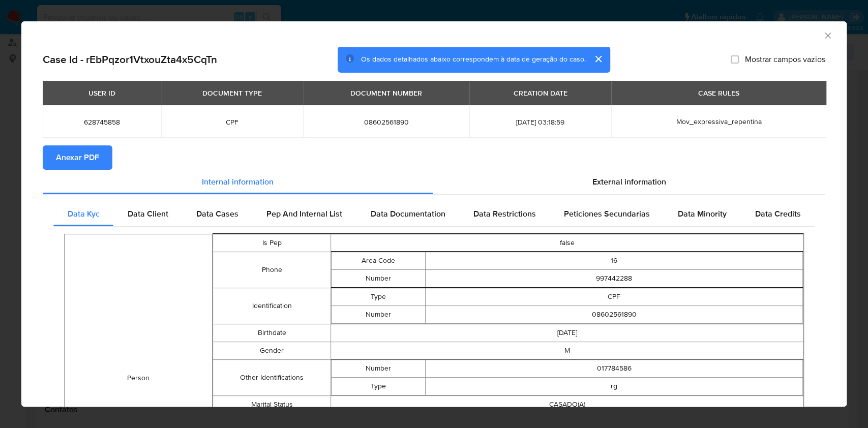  I want to click on td: 16, so click(614, 261).